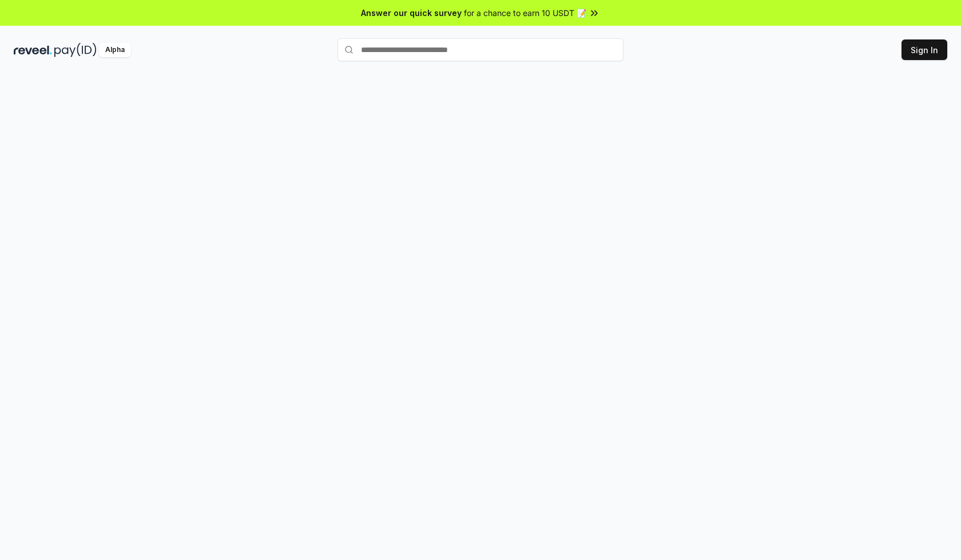 This screenshot has height=560, width=961. Describe the element at coordinates (76, 49) in the screenshot. I see `img: pay_id` at that location.